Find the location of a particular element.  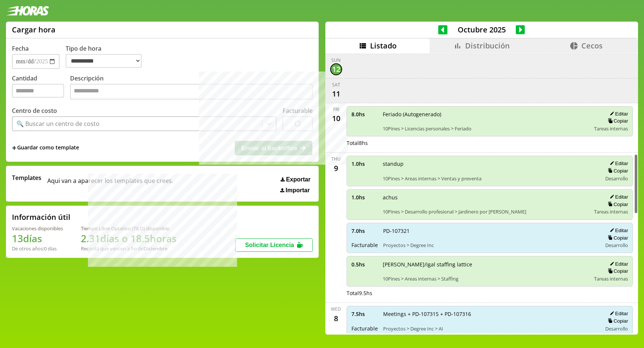

span: Aqui van a aparecer los templates que crees. is located at coordinates (110, 184).